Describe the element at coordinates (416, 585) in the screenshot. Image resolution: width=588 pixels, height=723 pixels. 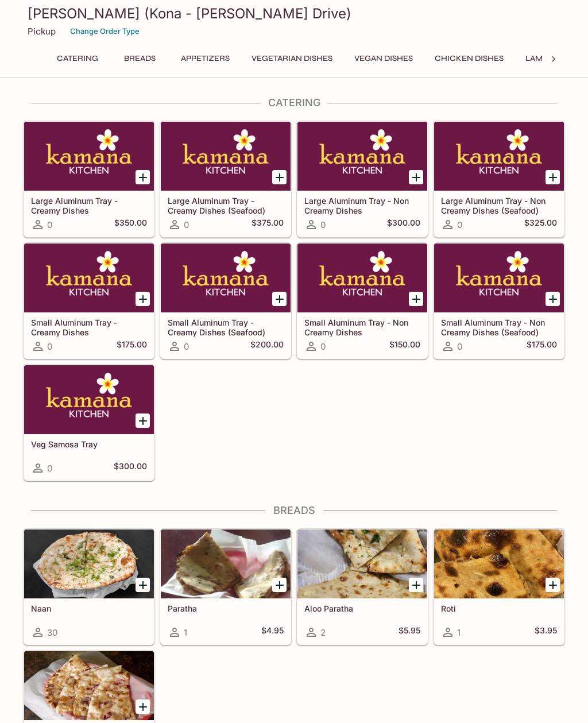
I see `button: Add Aloo Paratha` at that location.